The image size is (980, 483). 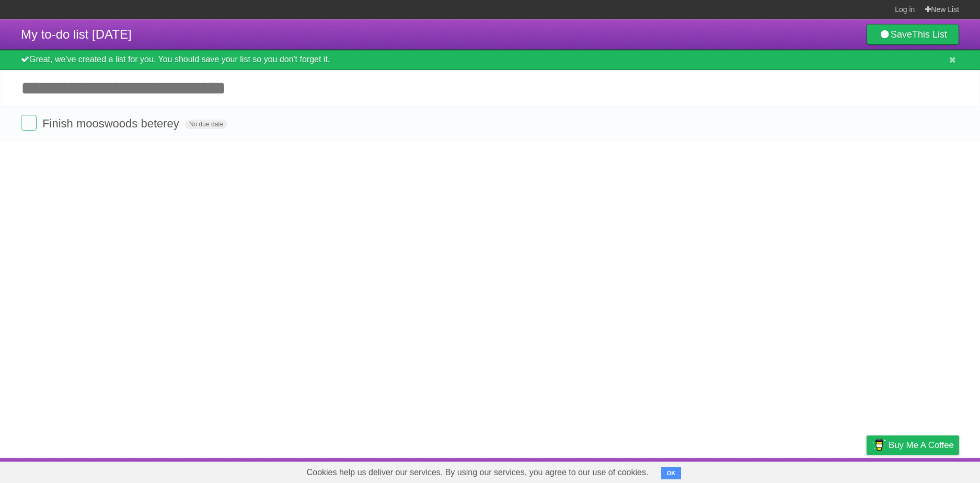 What do you see at coordinates (112, 123) in the screenshot?
I see `span: Finish mooswoods beterey` at bounding box center [112, 123].